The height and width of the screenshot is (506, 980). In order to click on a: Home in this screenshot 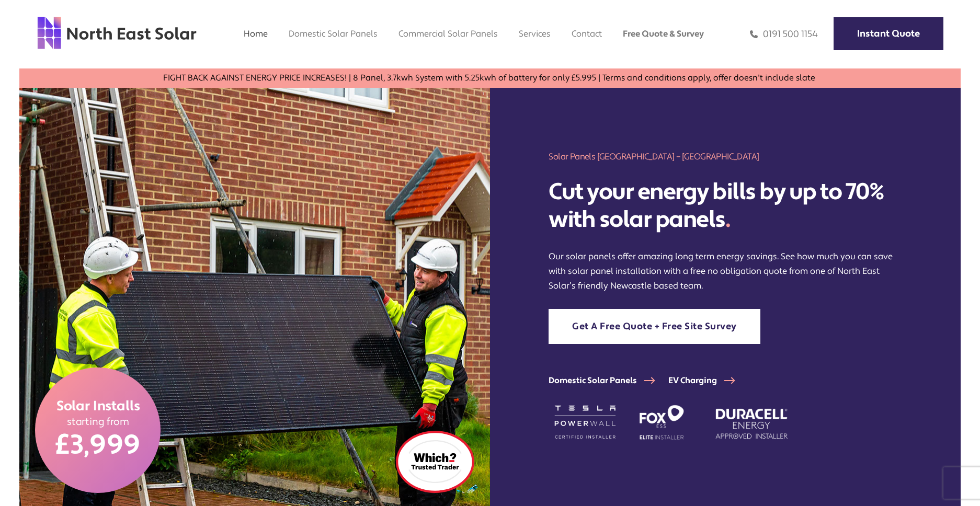, I will do `click(255, 34)`.